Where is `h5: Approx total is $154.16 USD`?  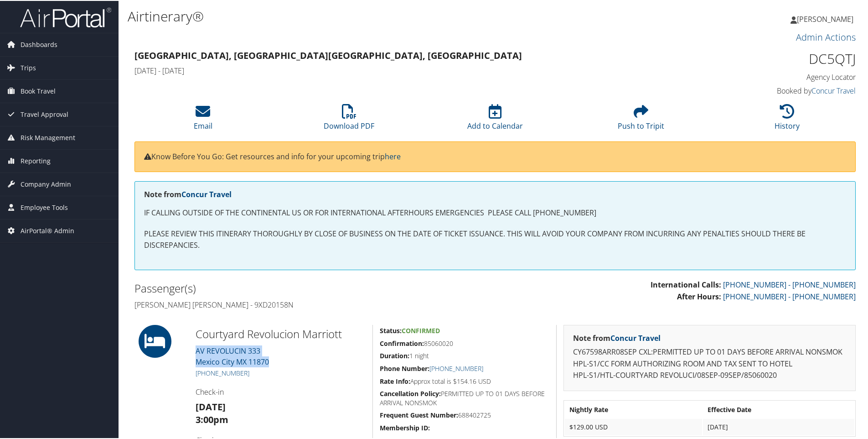 h5: Approx total is $154.16 USD is located at coordinates (464, 380).